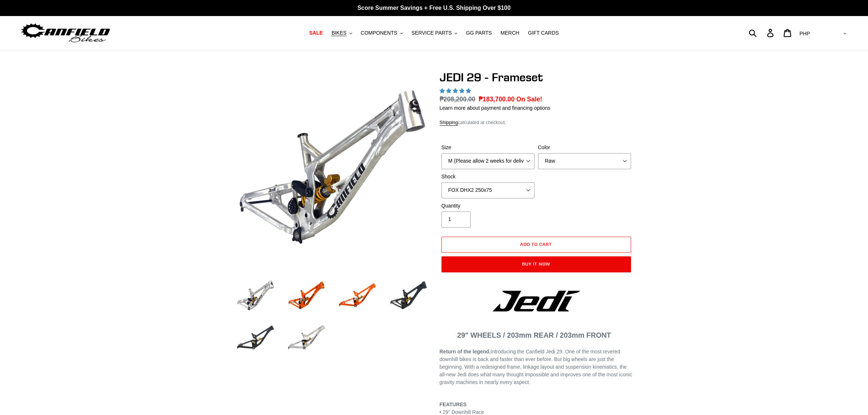  Describe the element at coordinates (529, 99) in the screenshot. I see `span: On Sale!` at that location.